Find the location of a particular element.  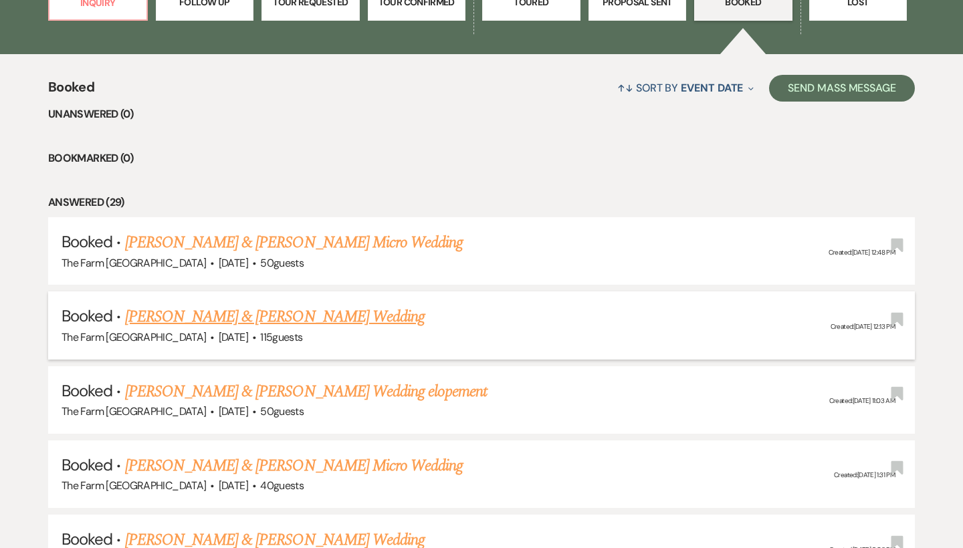

button: Sort By Event Date is located at coordinates (686, 88).